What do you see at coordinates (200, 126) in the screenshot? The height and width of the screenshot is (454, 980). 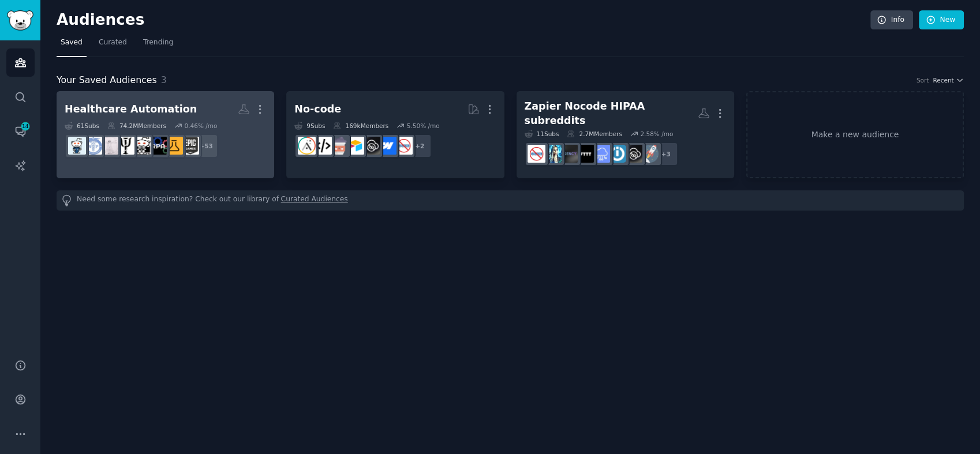 I see `div: 0.46 % /mo` at bounding box center [200, 126].